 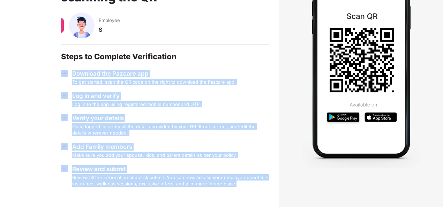 I want to click on div: Make sure you add your spouse, kids, and parent details as per your policy., so click(x=170, y=155).